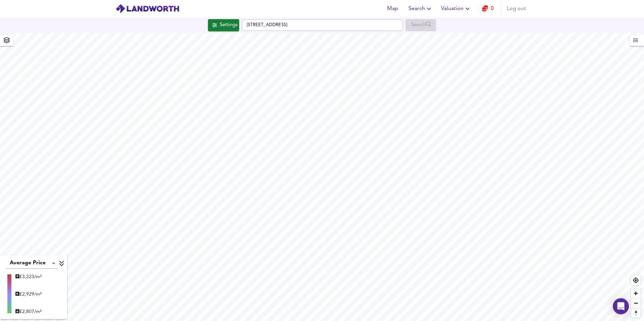  What do you see at coordinates (322, 25) in the screenshot?
I see `input: Enter a location...` at bounding box center [322, 25].